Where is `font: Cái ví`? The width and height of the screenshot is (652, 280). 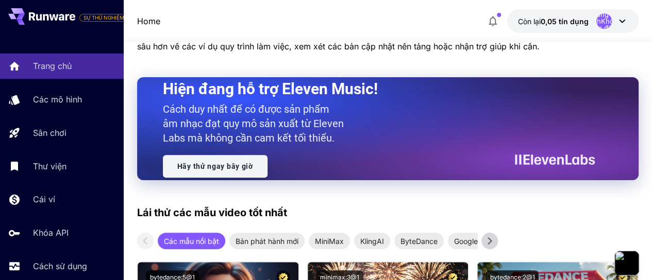
font: Cái ví is located at coordinates (44, 199).